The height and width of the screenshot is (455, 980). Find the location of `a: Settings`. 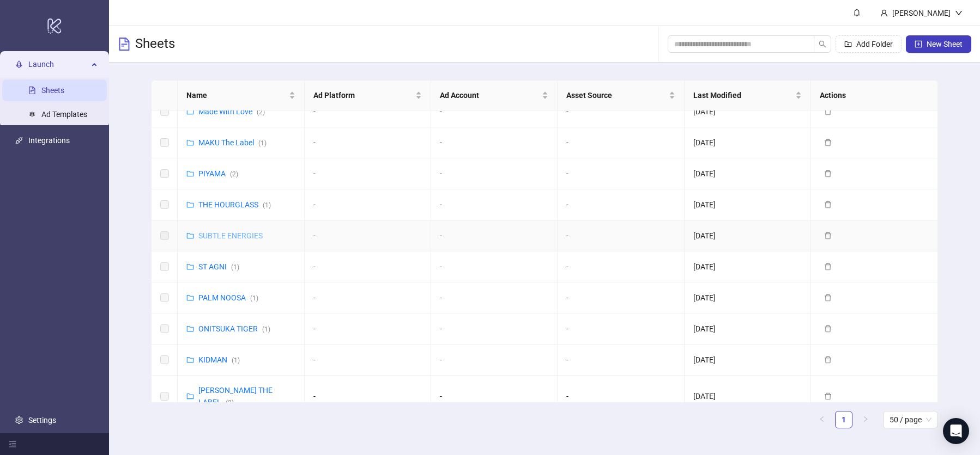

a: Settings is located at coordinates (42, 421).